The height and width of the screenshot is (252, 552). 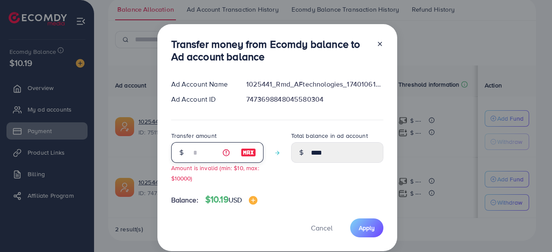 What do you see at coordinates (202, 99) in the screenshot?
I see `div: Ad Account ID` at bounding box center [202, 99].